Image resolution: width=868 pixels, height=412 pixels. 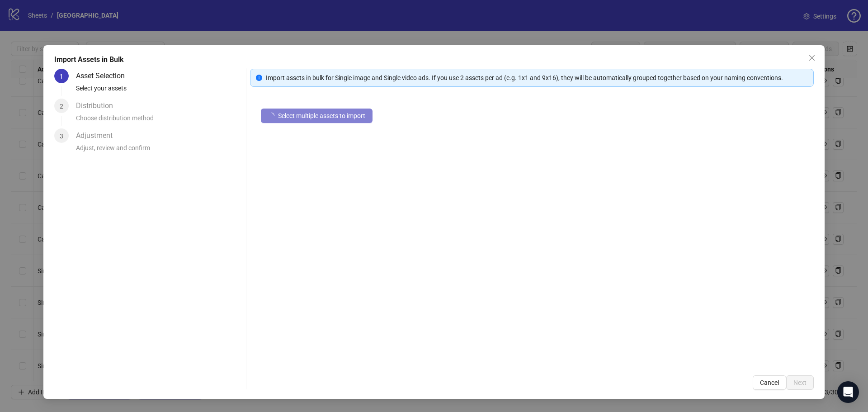 I want to click on div: Select your assets, so click(x=159, y=91).